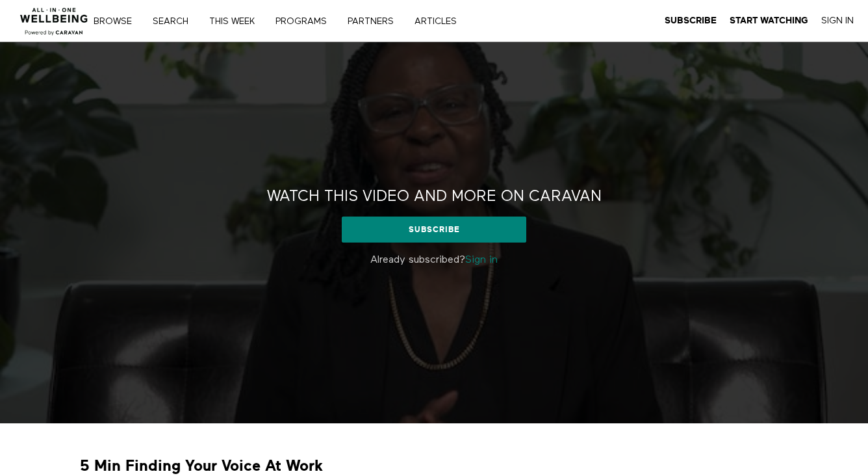 Image resolution: width=868 pixels, height=476 pixels. I want to click on a: Start Watching, so click(768, 20).